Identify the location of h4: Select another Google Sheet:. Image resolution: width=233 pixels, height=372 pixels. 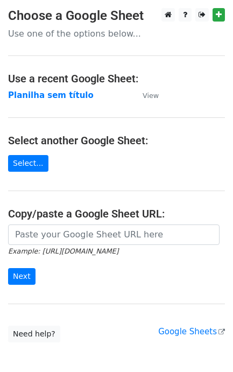
(116, 141).